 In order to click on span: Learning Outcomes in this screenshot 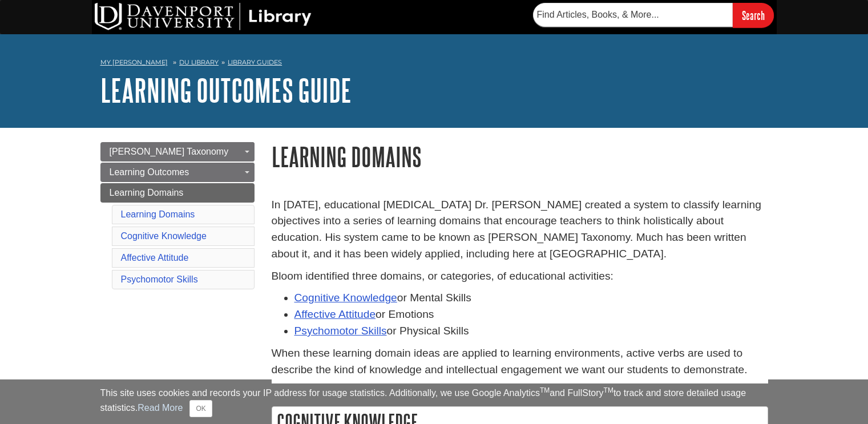, I will do `click(150, 171)`.